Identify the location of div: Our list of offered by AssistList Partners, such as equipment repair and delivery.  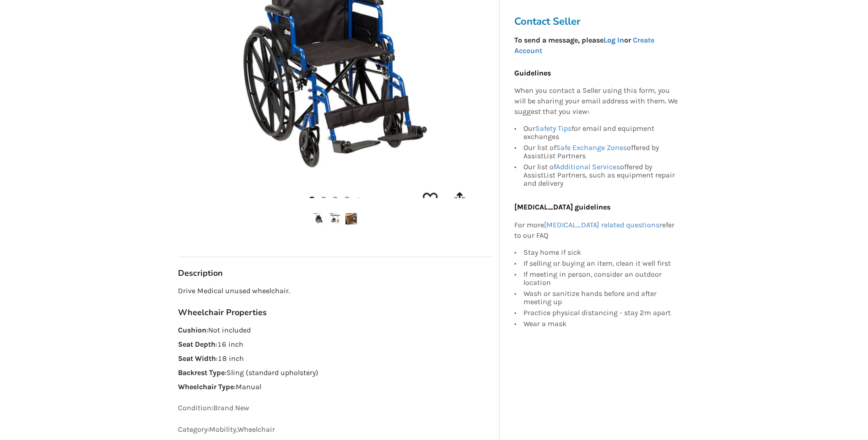
(601, 174).